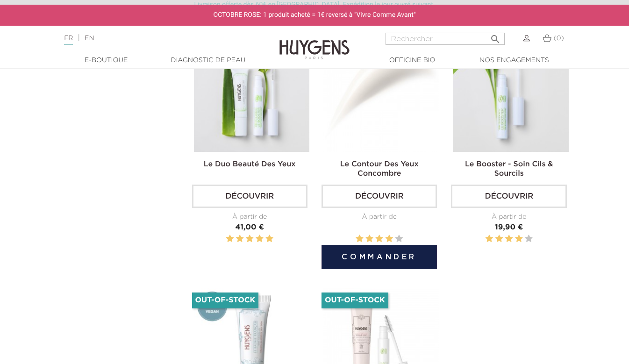 The width and height of the screenshot is (629, 364). I want to click on img: Le Duo Regard de Biche, so click(251, 94).